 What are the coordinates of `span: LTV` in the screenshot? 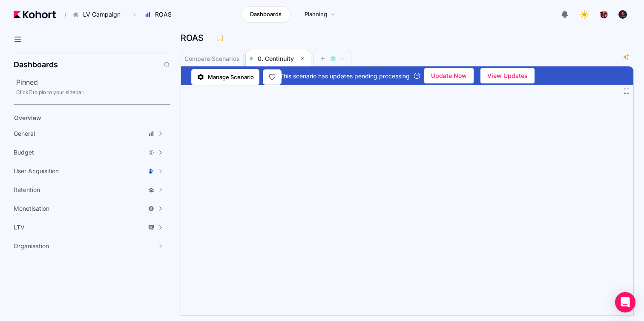 It's located at (19, 227).